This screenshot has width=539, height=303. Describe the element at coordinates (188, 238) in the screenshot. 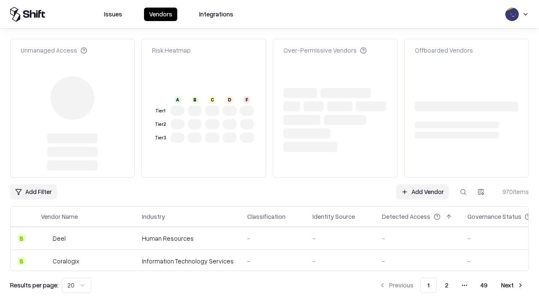

I see `div: Human Resources` at that location.